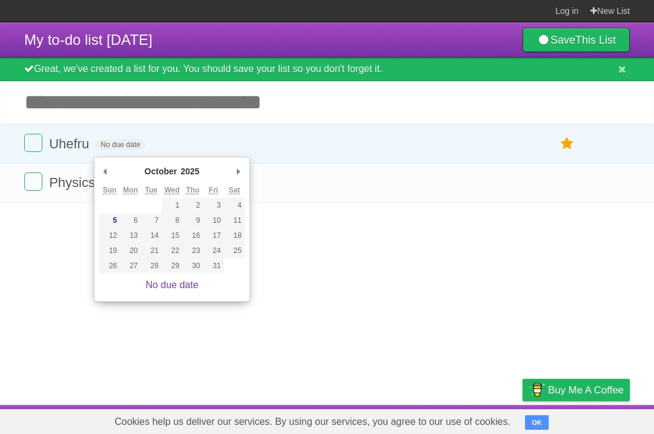 The image size is (654, 434). Describe the element at coordinates (537, 390) in the screenshot. I see `img: Buy me a coffee` at that location.